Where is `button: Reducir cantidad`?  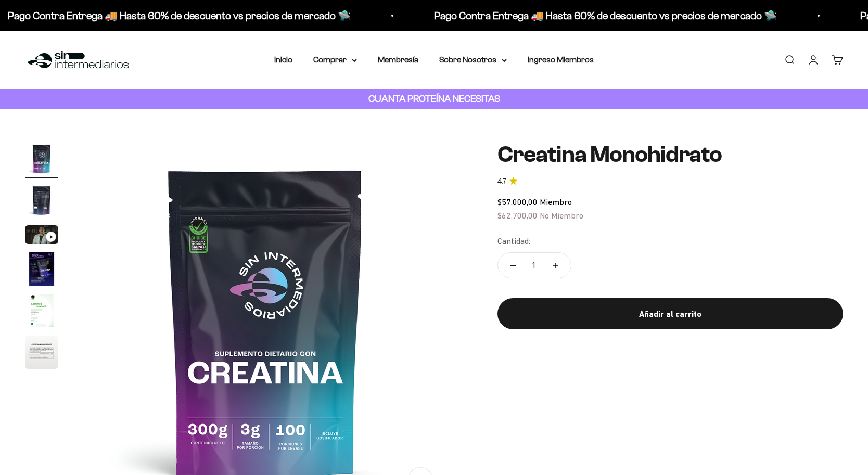
button: Reducir cantidad is located at coordinates (513, 266).